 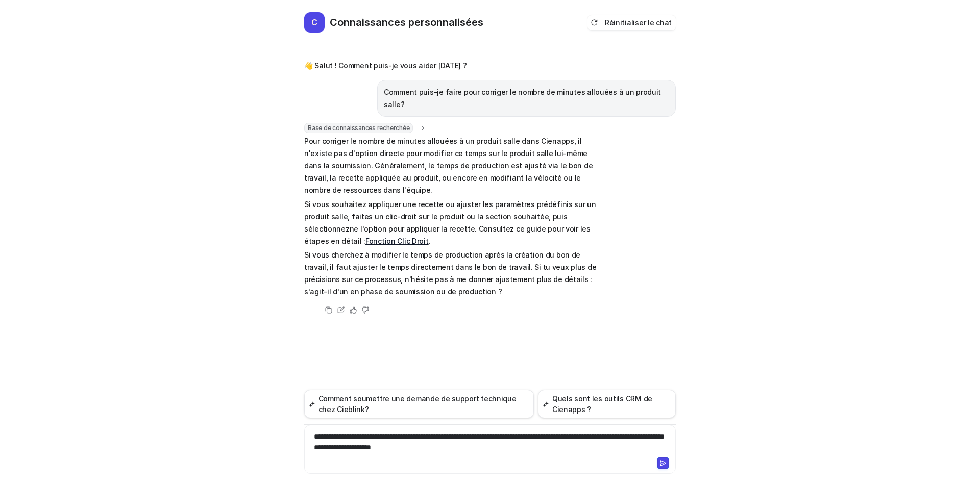 I want to click on button: Quels sont les outils CRM de Cienapps ?, so click(x=607, y=404).